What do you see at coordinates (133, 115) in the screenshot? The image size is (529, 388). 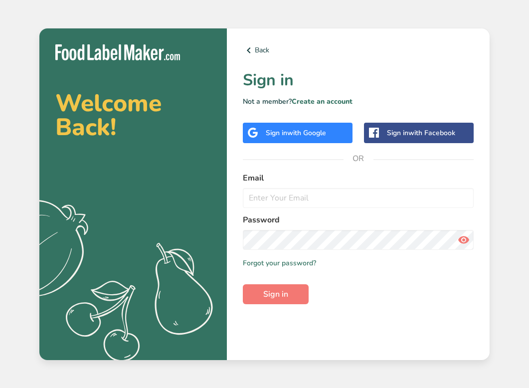 I see `h2: Welcome Back!` at bounding box center [133, 115].